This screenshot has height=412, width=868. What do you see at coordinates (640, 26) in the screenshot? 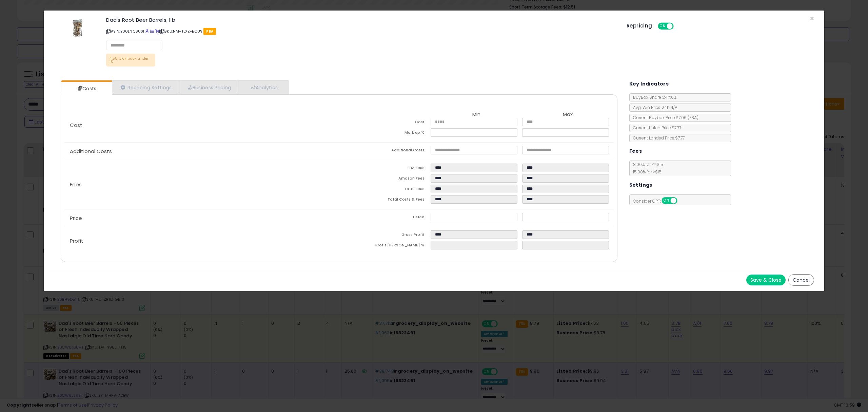
I see `h5: Repricing:` at bounding box center [640, 26].